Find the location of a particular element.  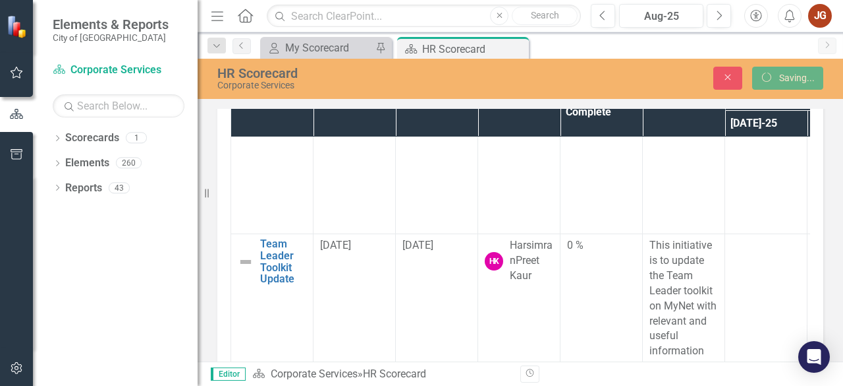

div: HK is located at coordinates (494, 261).